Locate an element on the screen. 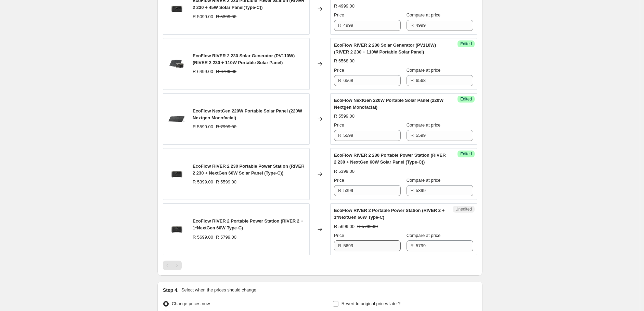 The height and width of the screenshot is (311, 644). strike: R 6799.00 is located at coordinates (226, 72).